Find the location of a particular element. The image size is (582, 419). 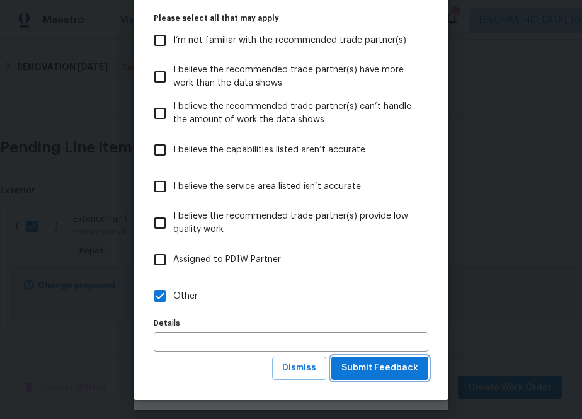

span: Dismiss is located at coordinates (299, 368).